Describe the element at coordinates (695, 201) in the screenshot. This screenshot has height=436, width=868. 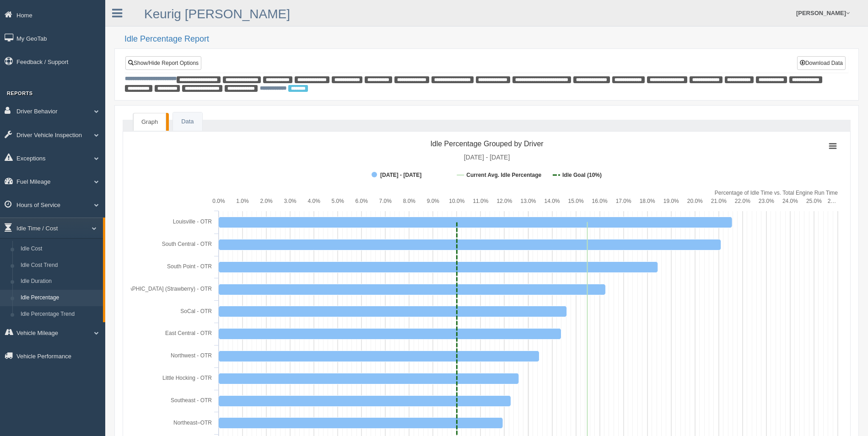
I see `text: 20.0%` at that location.